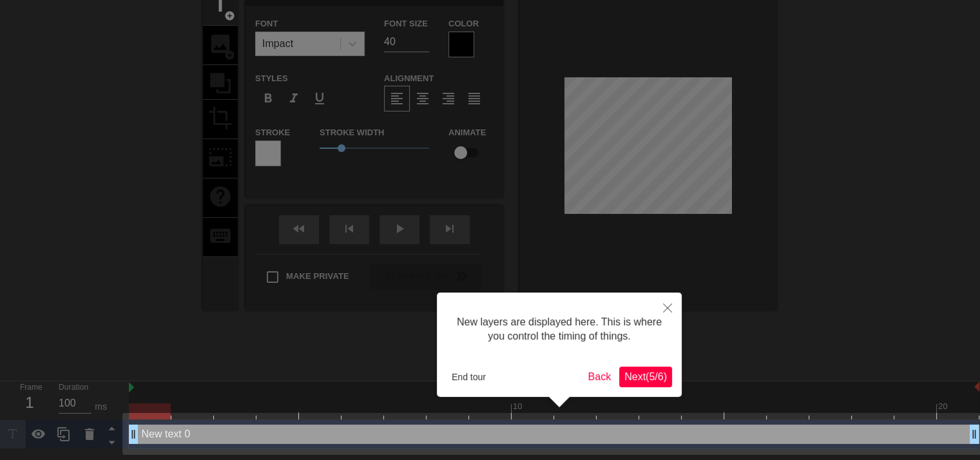 This screenshot has width=980, height=460. Describe the element at coordinates (645, 377) in the screenshot. I see `button: Next` at that location.